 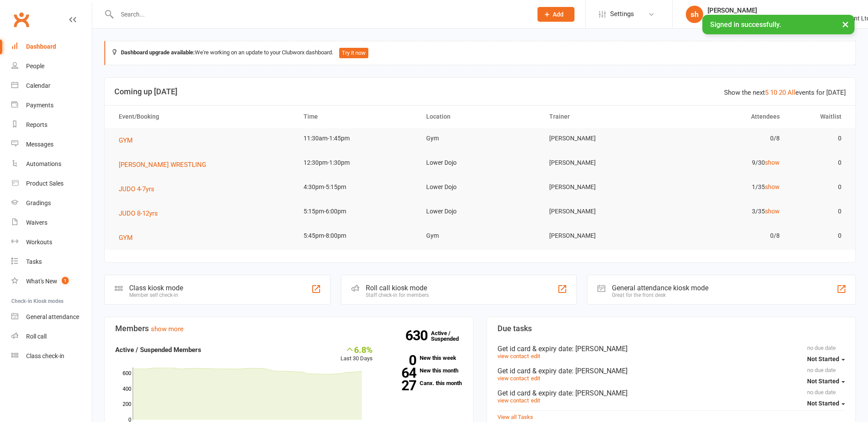 What do you see at coordinates (353, 53) in the screenshot?
I see `button: Try it now` at bounding box center [353, 53].